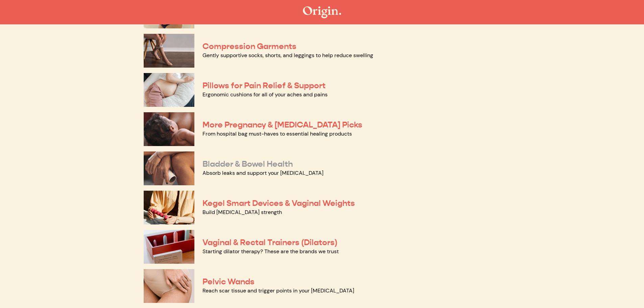 The height and width of the screenshot is (308, 644). What do you see at coordinates (169, 168) in the screenshot?
I see `img: Bladder & Bowel Health` at bounding box center [169, 168].